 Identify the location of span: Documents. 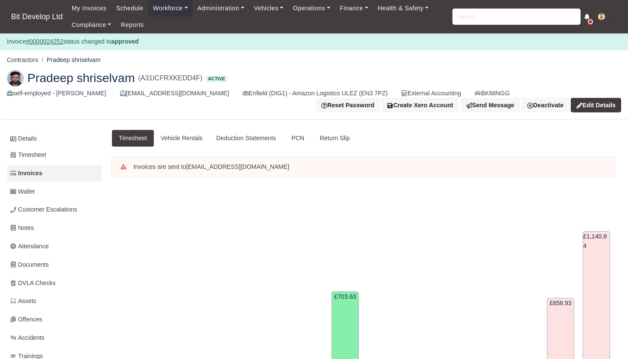
(29, 264).